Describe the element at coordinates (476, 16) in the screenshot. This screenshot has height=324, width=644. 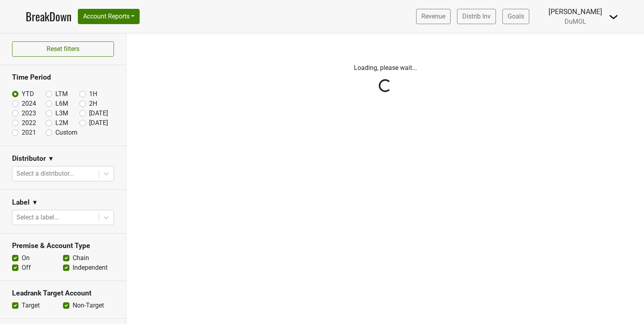
I see `a: Distrib Inv` at that location.